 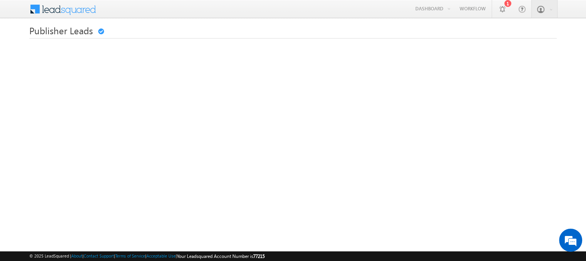 I want to click on a: Acceptable Use, so click(x=161, y=256).